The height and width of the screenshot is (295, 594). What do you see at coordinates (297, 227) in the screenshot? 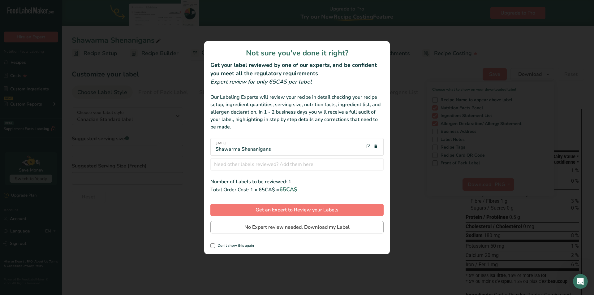
I see `span: No Expert review needed. Download my Label` at bounding box center [297, 227].